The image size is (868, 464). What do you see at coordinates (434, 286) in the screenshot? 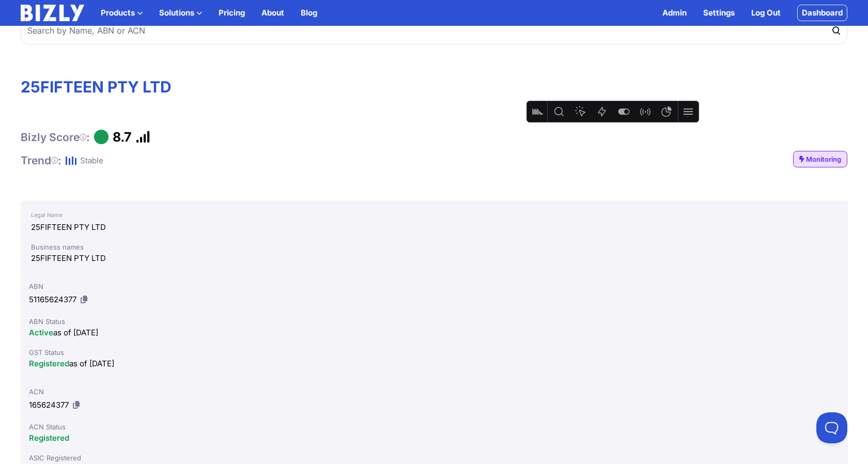
I see `div: ABN` at bounding box center [434, 286].